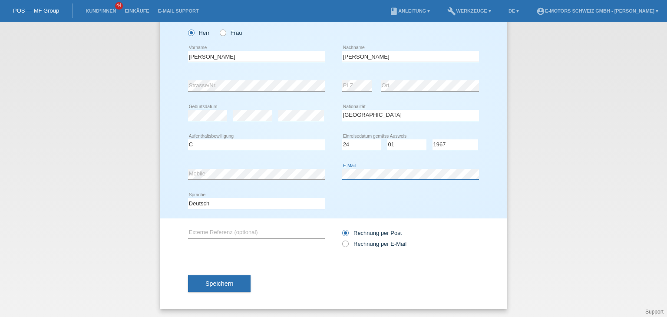 The image size is (667, 317). What do you see at coordinates (219, 283) in the screenshot?
I see `button: Speichern` at bounding box center [219, 283].